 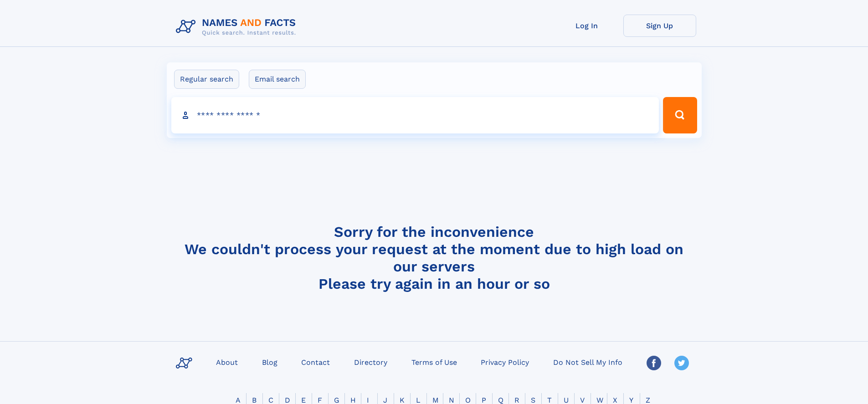 I want to click on img: Twitter, so click(x=681, y=363).